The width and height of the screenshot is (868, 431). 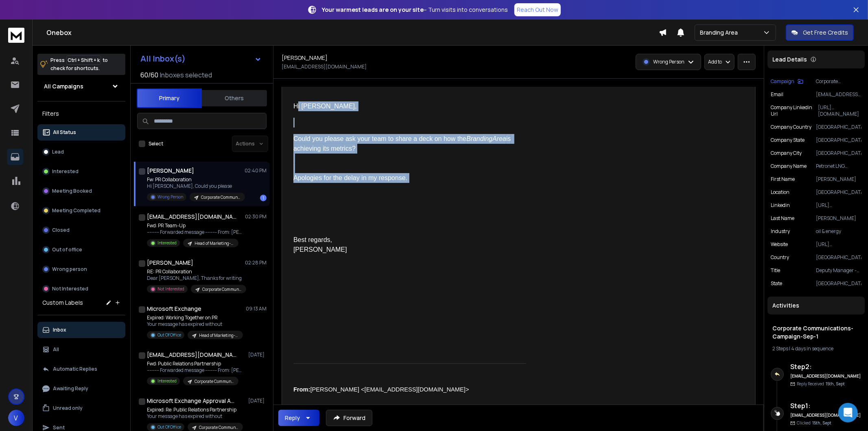 I want to click on button: All Inbox(s), so click(x=201, y=58).